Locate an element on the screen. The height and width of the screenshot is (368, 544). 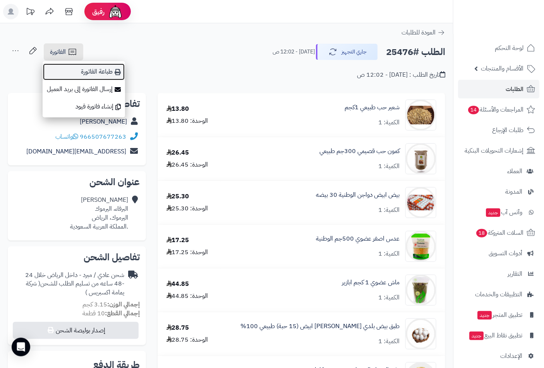
a: تطبيق المتجرجديد is located at coordinates (499, 315).